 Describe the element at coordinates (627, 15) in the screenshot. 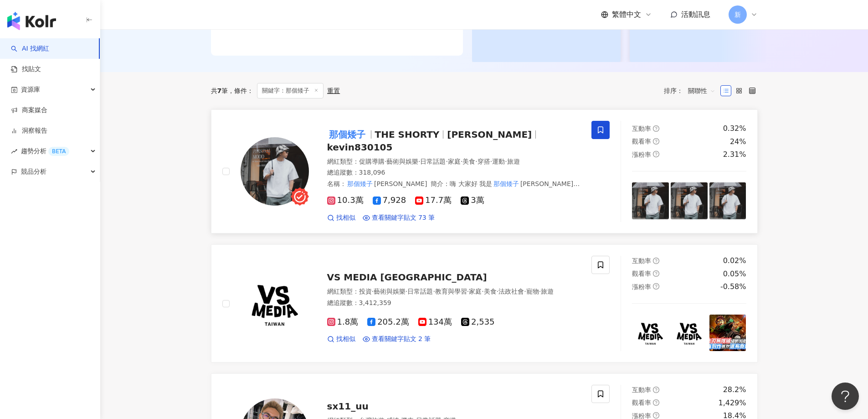

I see `span: 繁體中文` at that location.